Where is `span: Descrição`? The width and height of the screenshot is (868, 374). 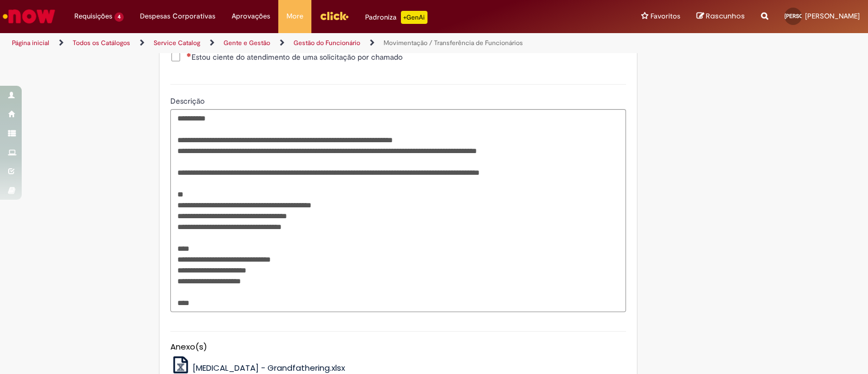 span: Descrição is located at coordinates (188, 101).